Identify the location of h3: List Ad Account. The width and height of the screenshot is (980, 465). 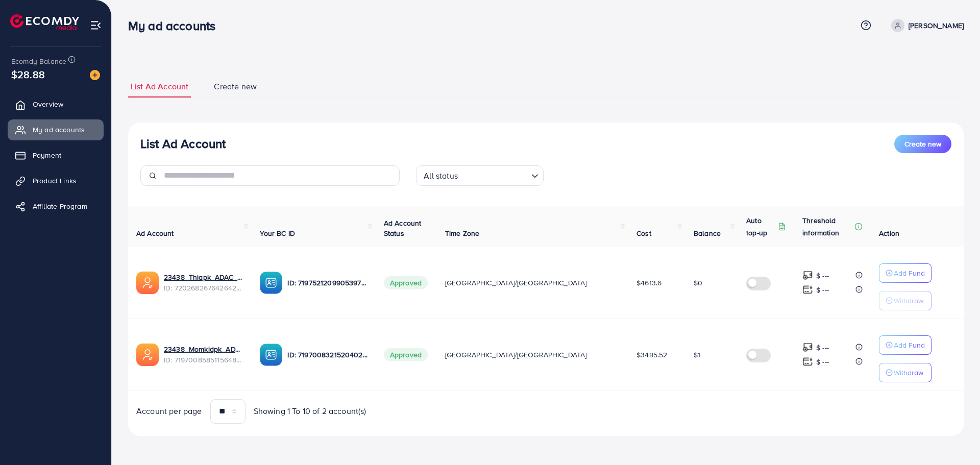
(183, 144).